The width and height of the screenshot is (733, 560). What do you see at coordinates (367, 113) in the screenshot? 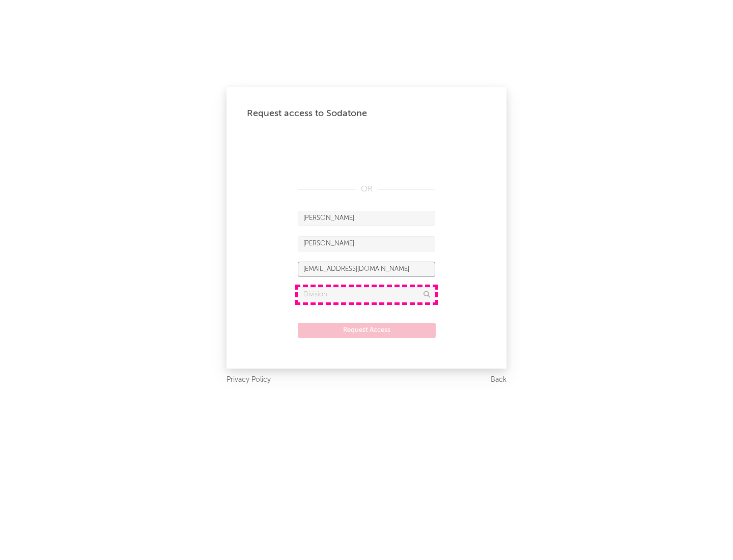
I see `div: Request access to Sodatone` at bounding box center [367, 113].